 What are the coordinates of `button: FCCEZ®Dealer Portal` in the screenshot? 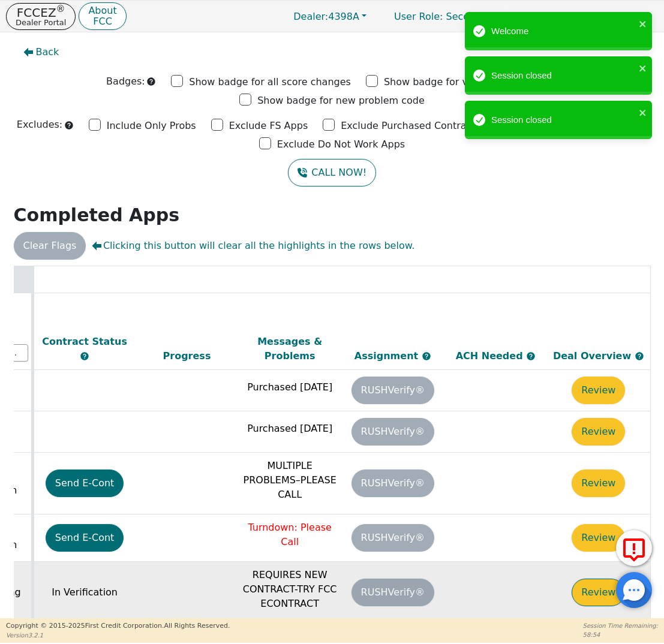 It's located at (41, 16).